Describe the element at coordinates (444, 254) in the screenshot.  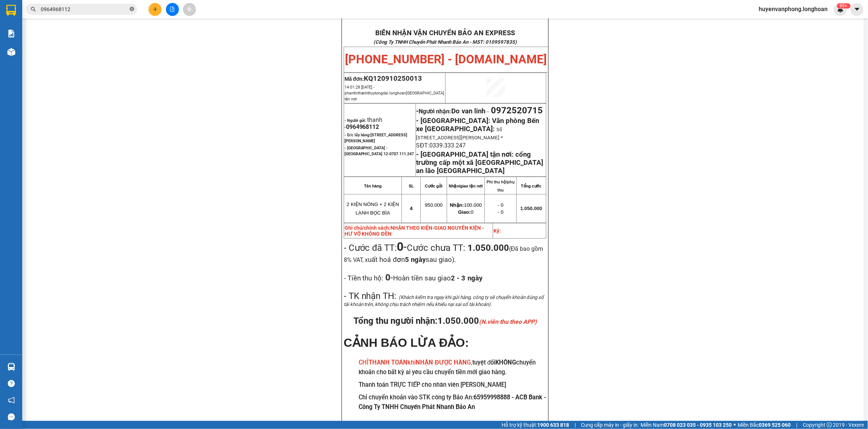
I see `span: Cước chưa TT:` at that location.